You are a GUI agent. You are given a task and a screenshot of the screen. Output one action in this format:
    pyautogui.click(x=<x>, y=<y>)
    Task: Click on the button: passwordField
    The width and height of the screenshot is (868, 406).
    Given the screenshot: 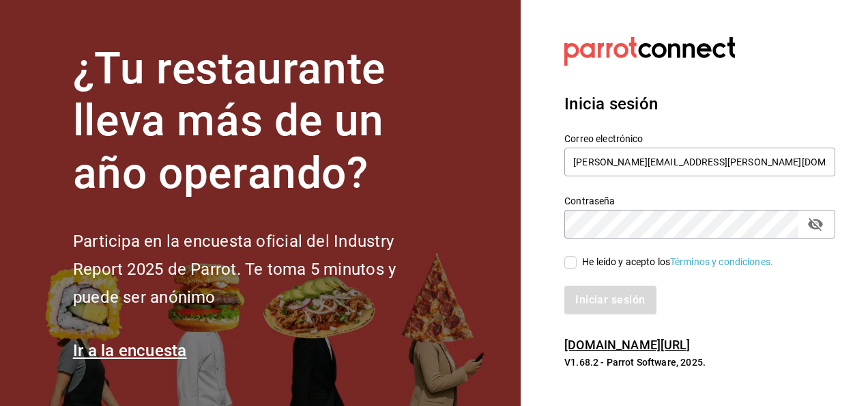 What is the action you would take?
    pyautogui.click(x=816, y=224)
    